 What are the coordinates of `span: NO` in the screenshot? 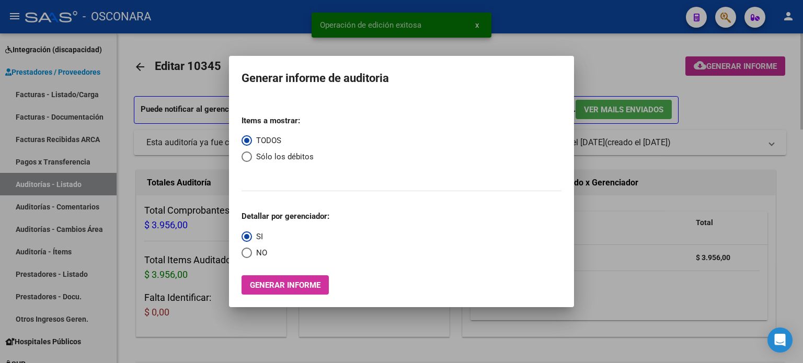 It's located at (259, 253).